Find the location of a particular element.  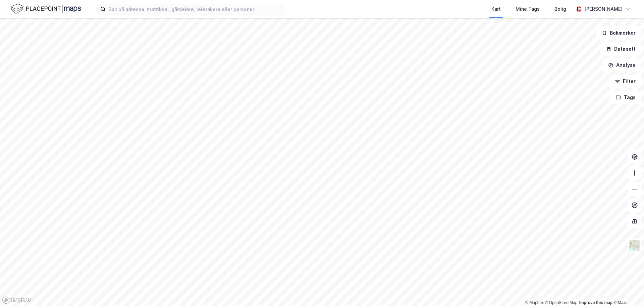

button: Analyse is located at coordinates (622, 65).